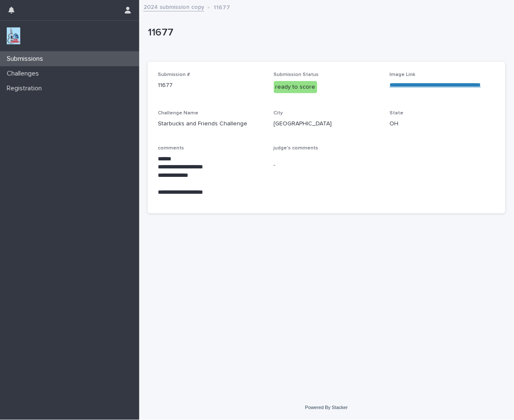 Image resolution: width=514 pixels, height=420 pixels. I want to click on span: Submission Status, so click(296, 75).